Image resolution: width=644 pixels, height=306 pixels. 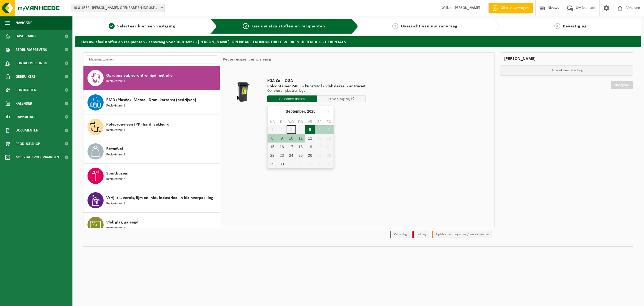 What do you see at coordinates (300, 111) in the screenshot?
I see `div: September,` at bounding box center [300, 111].